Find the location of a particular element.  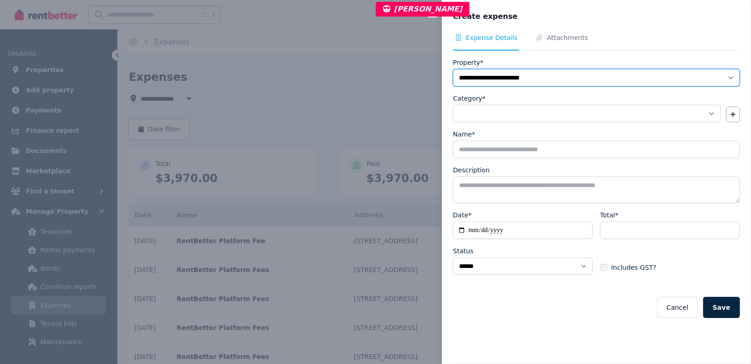

span: Expense Details is located at coordinates (492, 38).